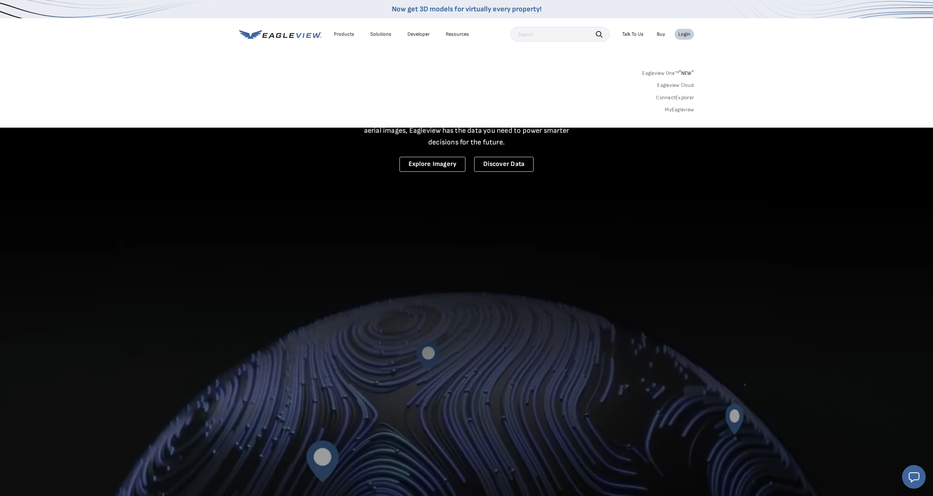  I want to click on div: Login, so click(684, 34).